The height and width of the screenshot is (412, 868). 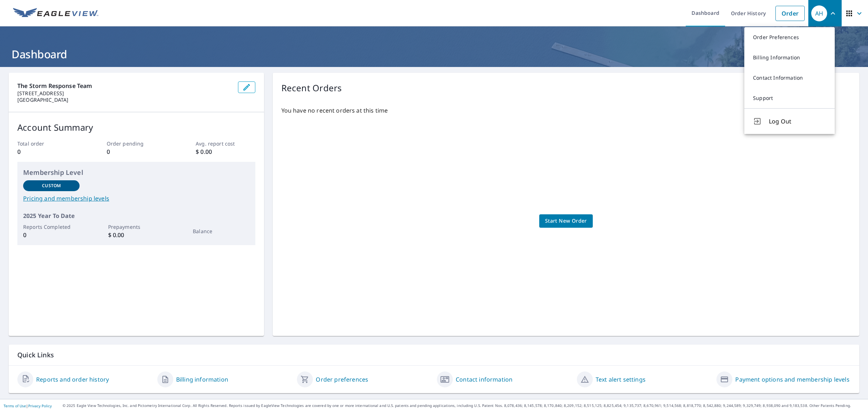 I want to click on a: Privacy Policy, so click(x=40, y=406).